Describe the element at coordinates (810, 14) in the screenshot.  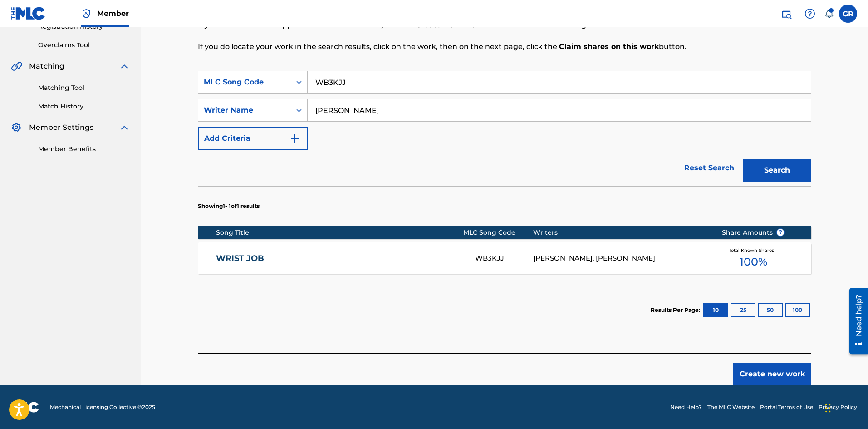
I see `img: help` at that location.